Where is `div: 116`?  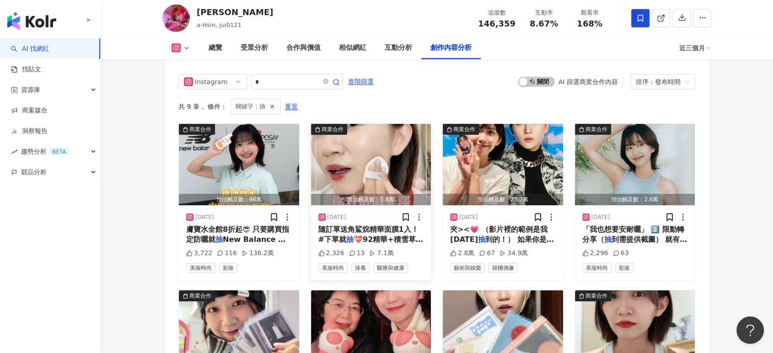
div: 116 is located at coordinates (227, 253).